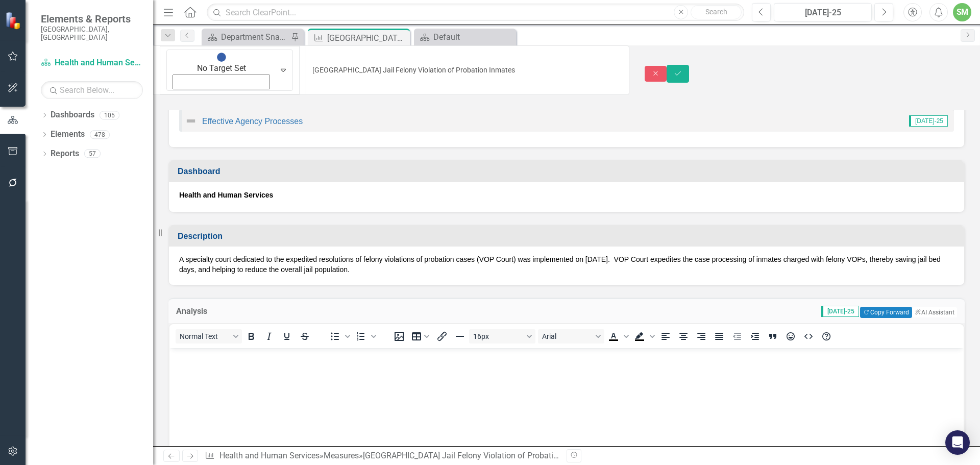  Describe the element at coordinates (826, 336) in the screenshot. I see `button: Help` at that location.